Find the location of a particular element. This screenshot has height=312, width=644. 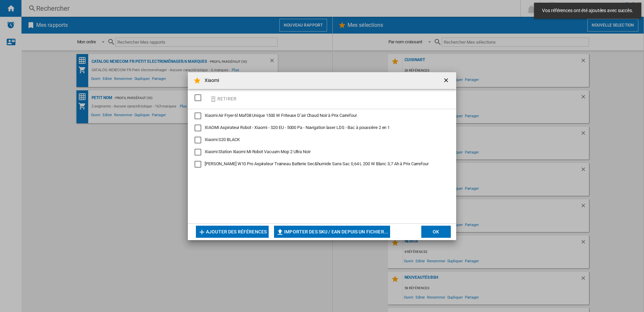

md-checkbox: SELECTIONS.EDITION_POPUP.SELECT_DESELECT is located at coordinates (200, 98).